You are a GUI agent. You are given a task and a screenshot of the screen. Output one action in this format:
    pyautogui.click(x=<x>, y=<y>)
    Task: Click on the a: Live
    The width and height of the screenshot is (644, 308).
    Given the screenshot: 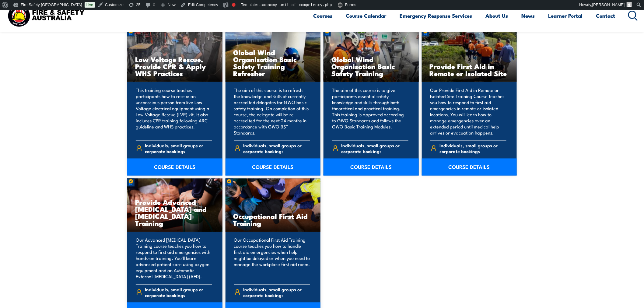 What is the action you would take?
    pyautogui.click(x=90, y=5)
    